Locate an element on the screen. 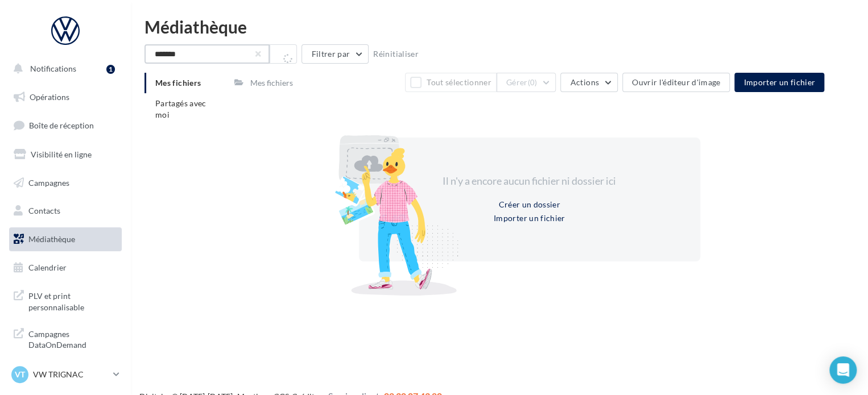  a: Opérations is located at coordinates (65, 97).